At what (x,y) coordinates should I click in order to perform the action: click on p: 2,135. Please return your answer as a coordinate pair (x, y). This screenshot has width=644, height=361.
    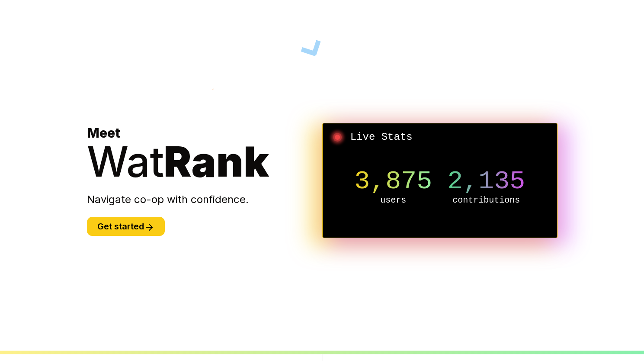
    Looking at the image, I should click on (486, 181).